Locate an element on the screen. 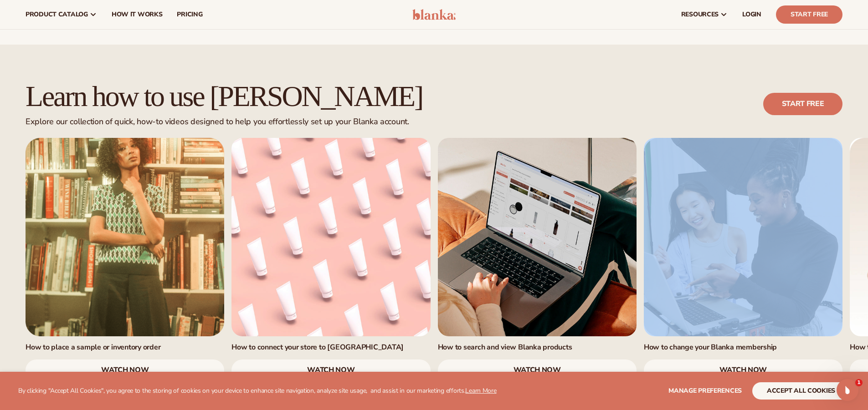  a: Start free is located at coordinates (803, 104).